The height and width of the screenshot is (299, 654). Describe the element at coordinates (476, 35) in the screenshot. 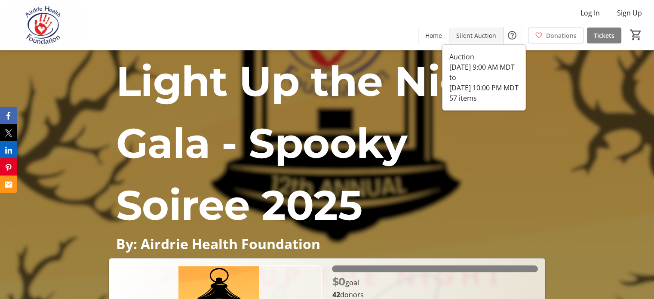

I see `a: Silent Auction` at that location.